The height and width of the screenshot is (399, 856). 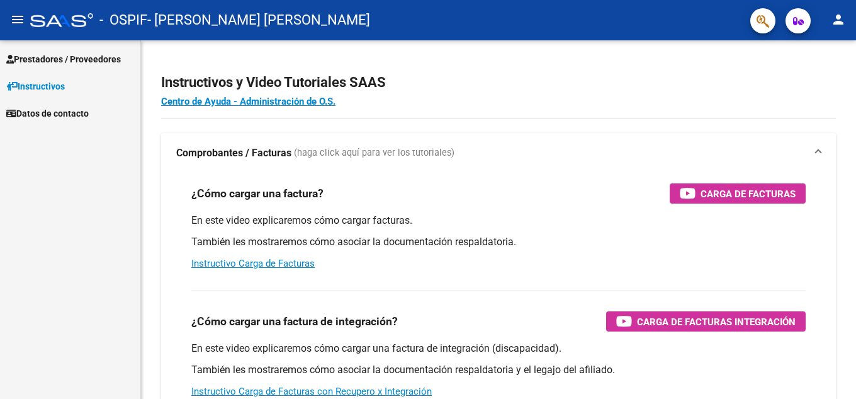 What do you see at coordinates (123, 20) in the screenshot?
I see `span: - OSPIF` at bounding box center [123, 20].